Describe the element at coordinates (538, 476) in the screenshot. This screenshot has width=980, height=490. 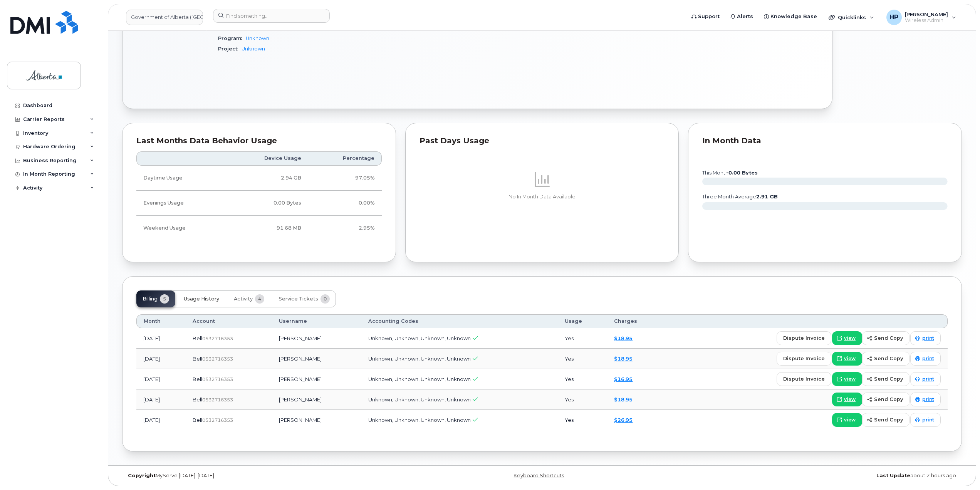
I see `a: Keyboard Shortcuts` at that location.